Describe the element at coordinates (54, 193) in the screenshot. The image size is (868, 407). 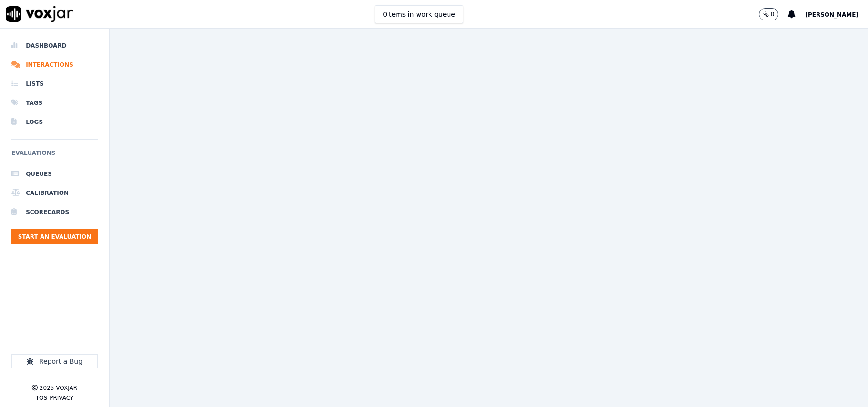
I see `a: Calibration` at that location.